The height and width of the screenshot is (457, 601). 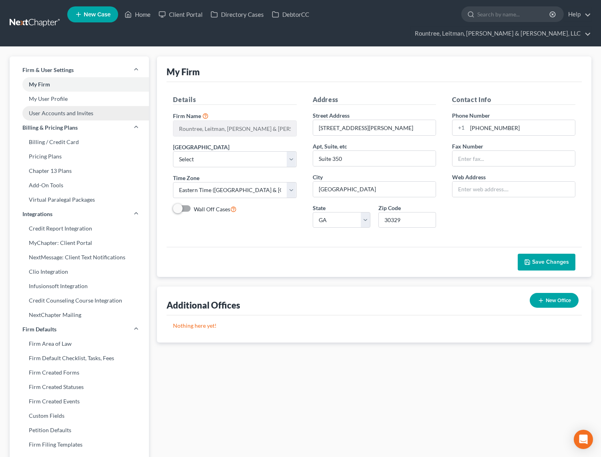 What do you see at coordinates (460, 128) in the screenshot?
I see `div: +1` at bounding box center [460, 128].